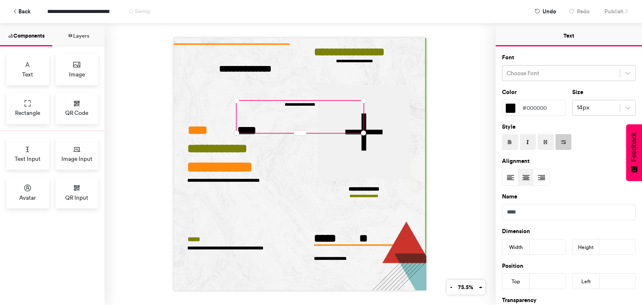 The width and height of the screenshot is (642, 305). What do you see at coordinates (77, 113) in the screenshot?
I see `span: QR Code` at bounding box center [77, 113].